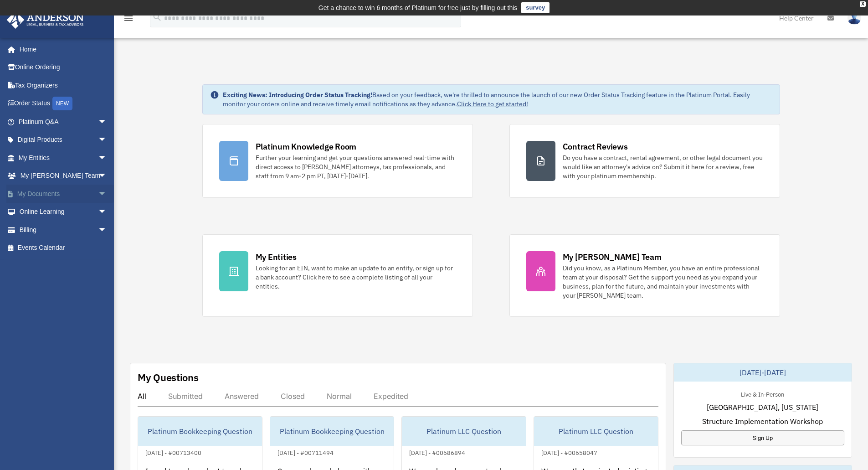 This screenshot has height=470, width=868. Describe the element at coordinates (157, 17) in the screenshot. I see `i: search` at that location.